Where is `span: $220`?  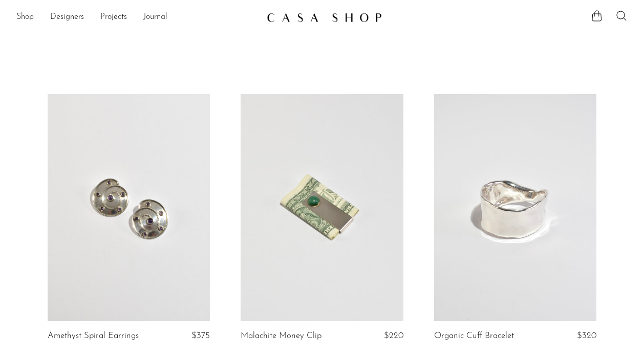 span: $220 is located at coordinates (393, 335).